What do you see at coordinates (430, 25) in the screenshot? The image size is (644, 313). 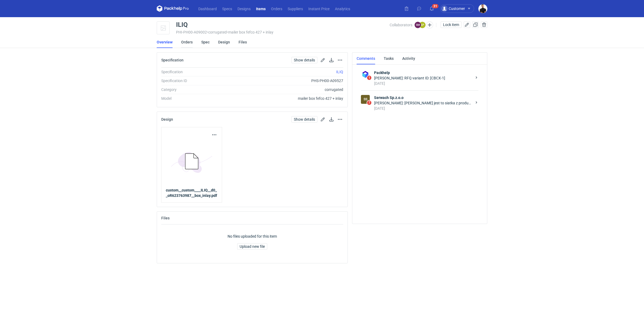 I see `button: Edit collaborators` at bounding box center [430, 25].